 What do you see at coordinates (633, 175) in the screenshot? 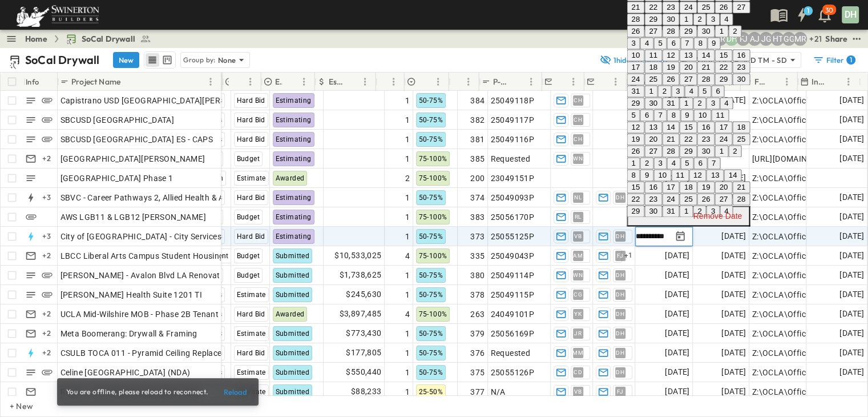
I see `button: 8` at bounding box center [633, 175].